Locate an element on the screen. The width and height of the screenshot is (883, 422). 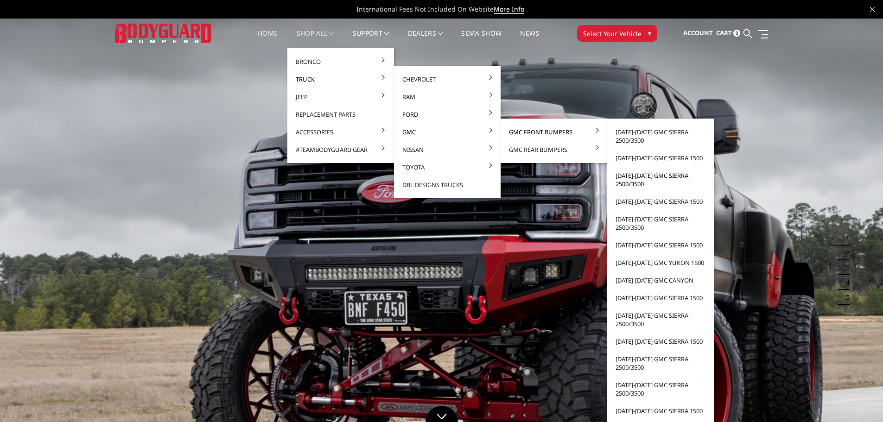
a: Ram is located at coordinates (447, 97).